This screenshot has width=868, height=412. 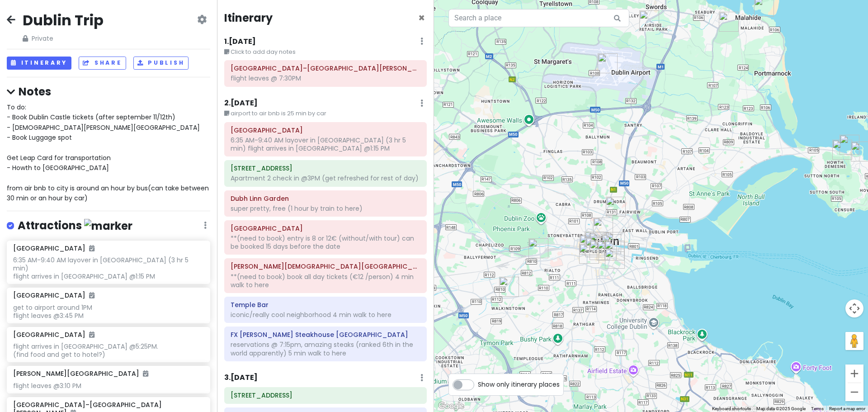 I want to click on div: Temple Bar, so click(x=595, y=241).